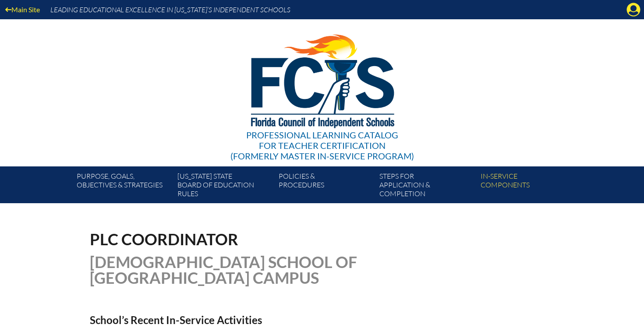 The width and height of the screenshot is (644, 328). I want to click on a: Policies &Procedures, so click(326, 187).